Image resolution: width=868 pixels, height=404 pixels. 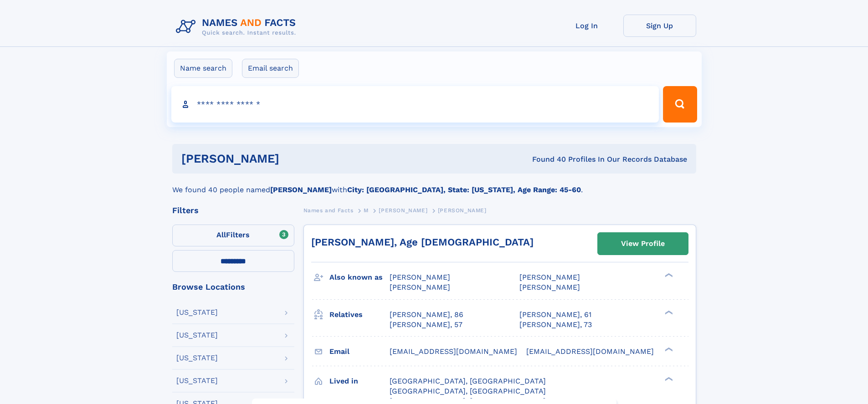 What do you see at coordinates (547, 160) in the screenshot?
I see `div: Found 40 Profiles In Our Records Database` at bounding box center [547, 160].